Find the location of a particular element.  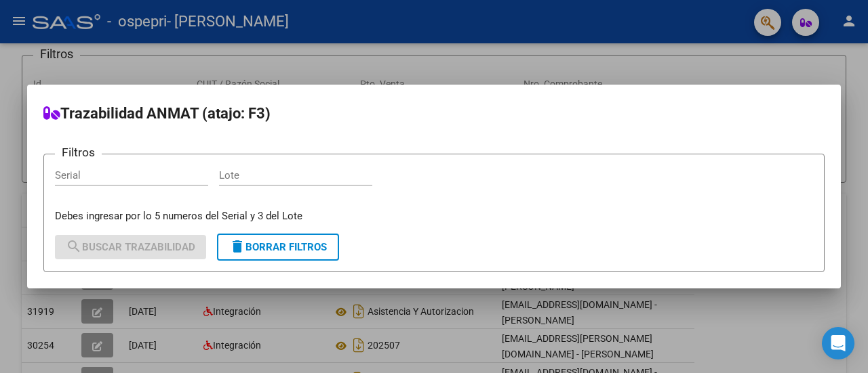

div: Open Intercom Messenger is located at coordinates (838, 343).